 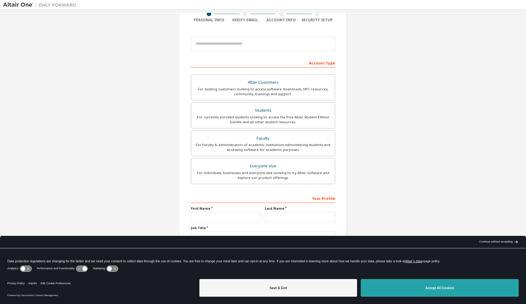 I want to click on div: Everyone else, so click(x=263, y=166).